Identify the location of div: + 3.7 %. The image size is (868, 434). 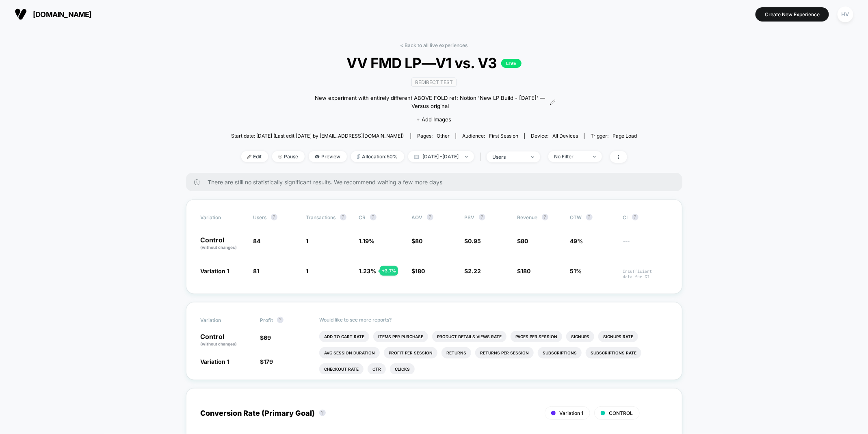
(389, 271).